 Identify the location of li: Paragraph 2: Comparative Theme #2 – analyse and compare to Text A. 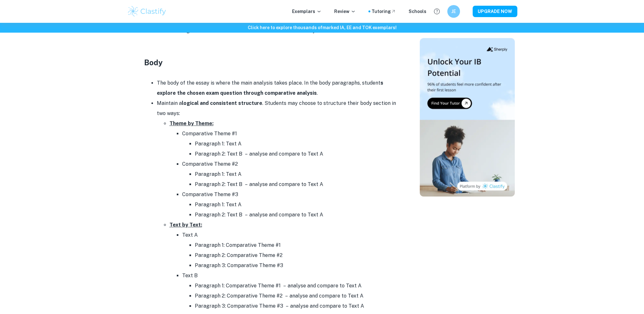
(296, 296).